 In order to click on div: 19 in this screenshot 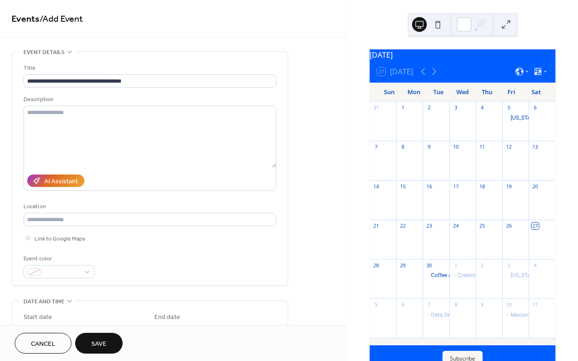, I will do `click(509, 186)`.